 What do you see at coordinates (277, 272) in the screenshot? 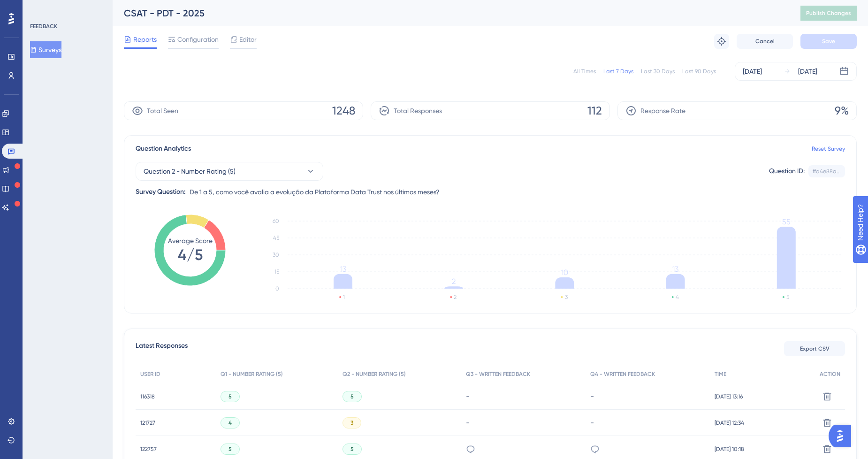
I see `tspan: 15` at bounding box center [277, 272].